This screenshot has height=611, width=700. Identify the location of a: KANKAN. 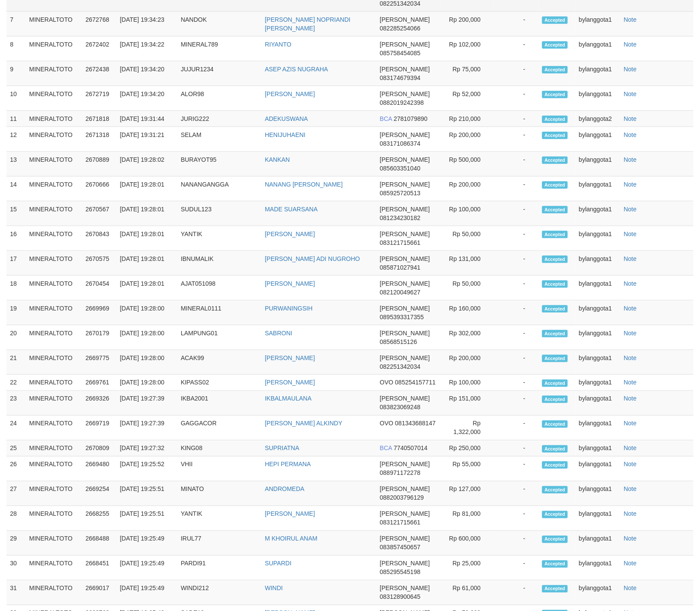
(277, 159).